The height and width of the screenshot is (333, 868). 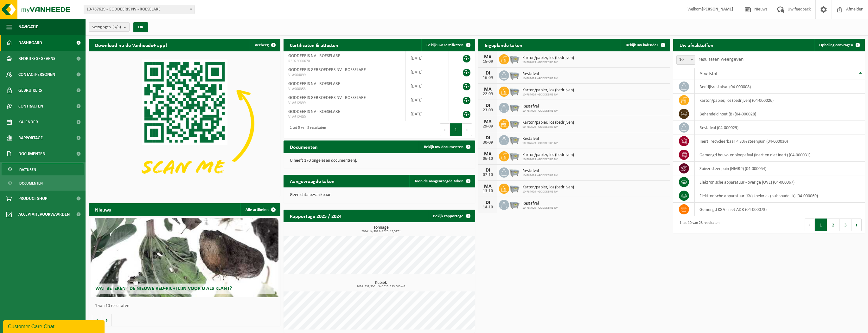 I want to click on div: Customer Care Chat, so click(x=51, y=8).